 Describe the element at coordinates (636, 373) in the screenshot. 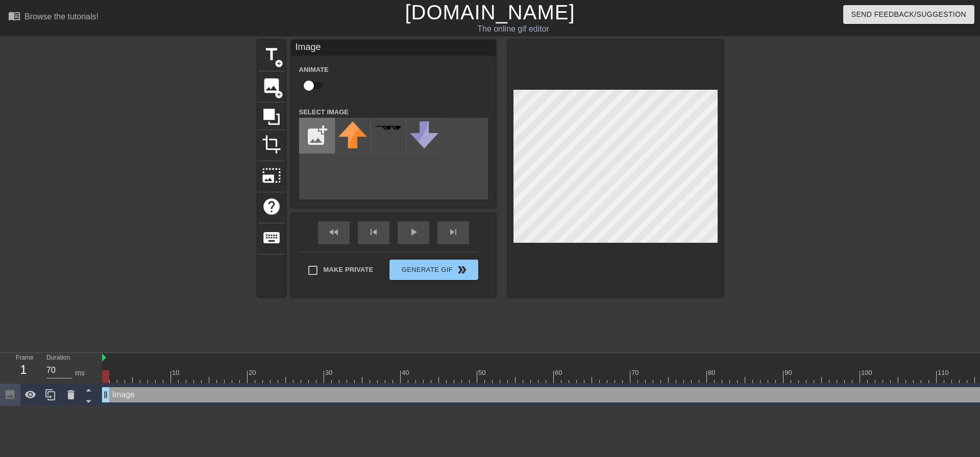

I see `div: 70` at that location.